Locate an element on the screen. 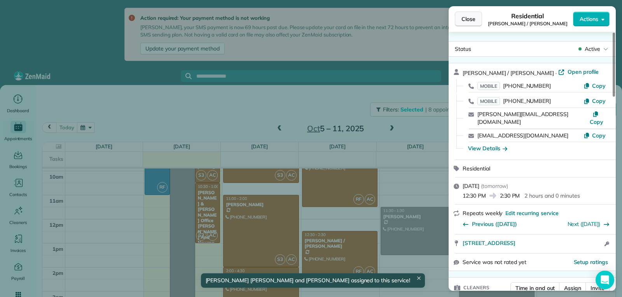  button: Open access information is located at coordinates (607, 244).